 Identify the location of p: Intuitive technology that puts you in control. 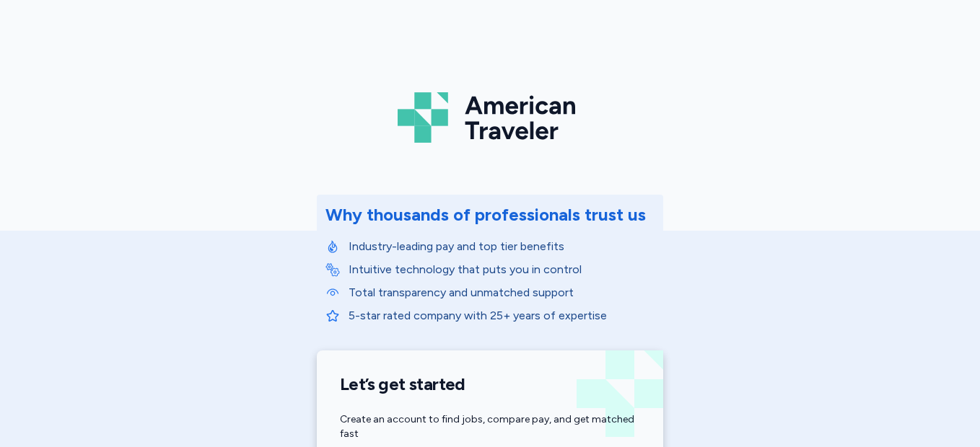
(501, 270).